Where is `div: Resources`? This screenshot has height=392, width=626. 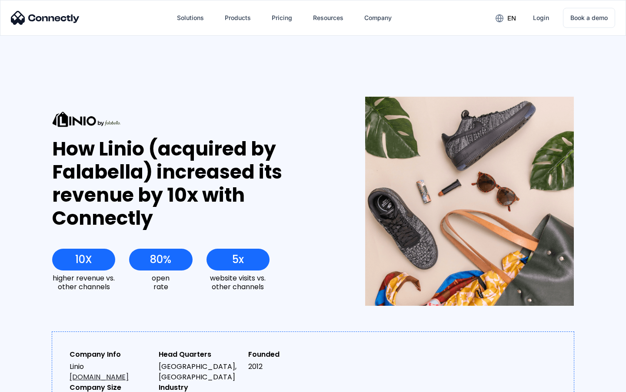 div: Resources is located at coordinates (328, 18).